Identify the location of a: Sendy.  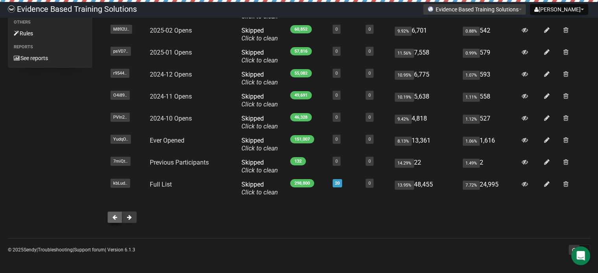
(30, 250).